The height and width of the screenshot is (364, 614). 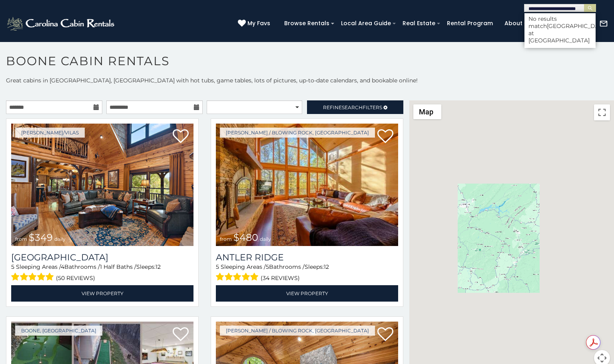 What do you see at coordinates (470, 24) in the screenshot?
I see `a: Rental Program` at bounding box center [470, 24].